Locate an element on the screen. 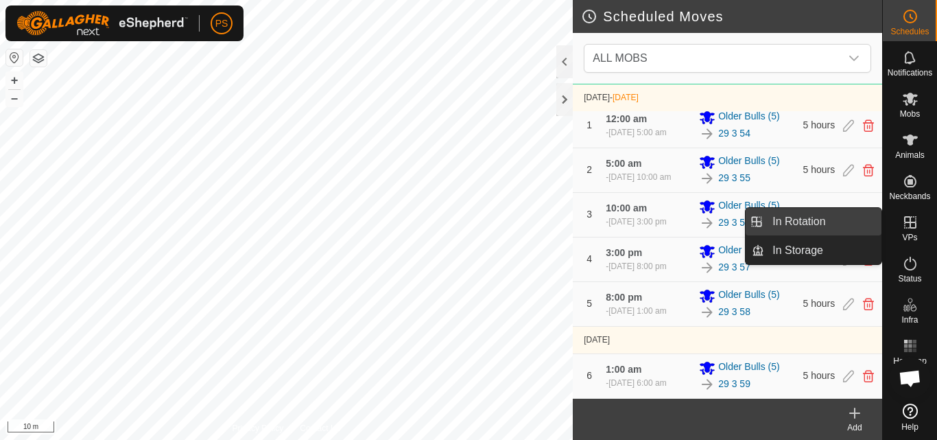 This screenshot has width=937, height=440. span: 5 is located at coordinates (589, 303).